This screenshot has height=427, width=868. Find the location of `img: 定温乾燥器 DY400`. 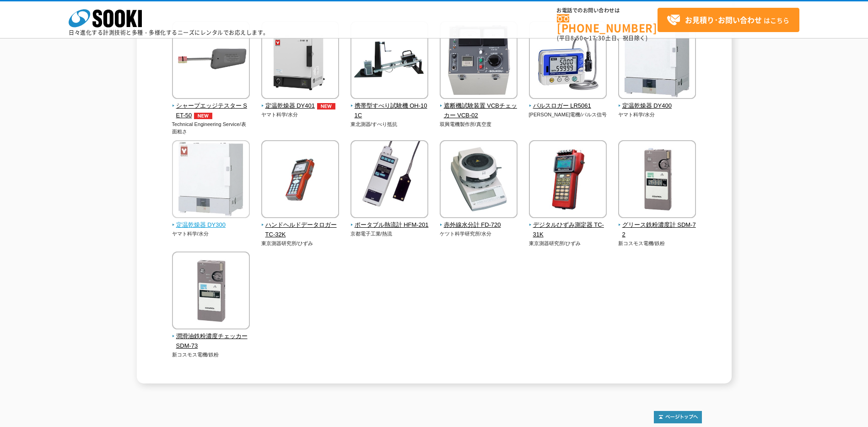

img: 定温乾燥器 DY400 is located at coordinates (657, 61).